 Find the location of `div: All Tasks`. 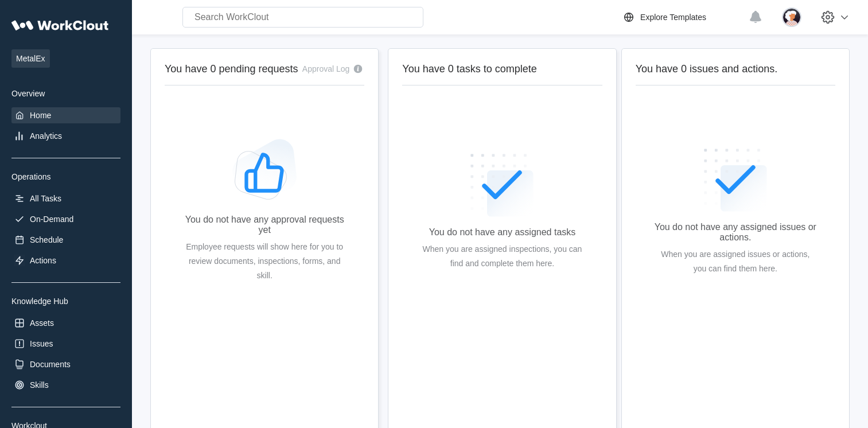

div: All Tasks is located at coordinates (45, 199).